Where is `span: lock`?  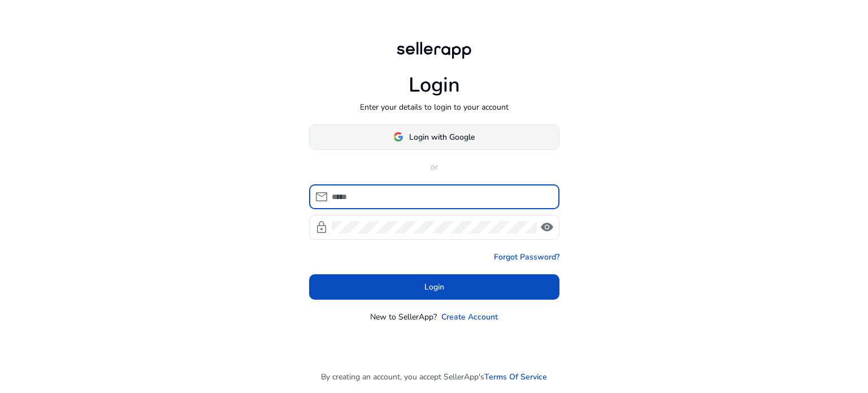 span: lock is located at coordinates (321, 227).